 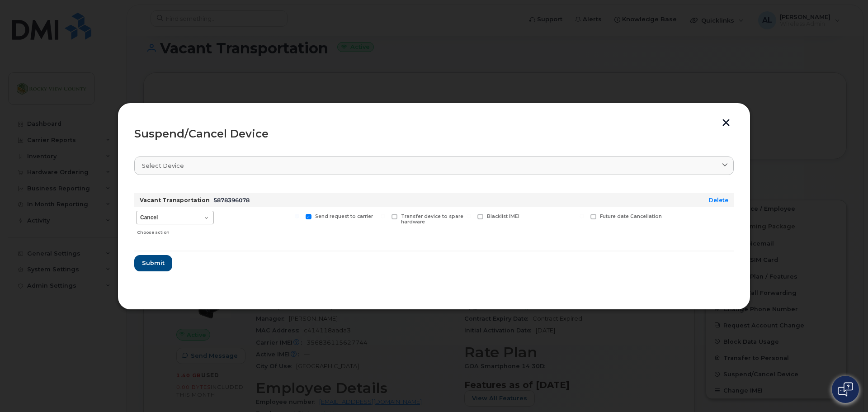 I want to click on a: Select device, so click(x=434, y=165).